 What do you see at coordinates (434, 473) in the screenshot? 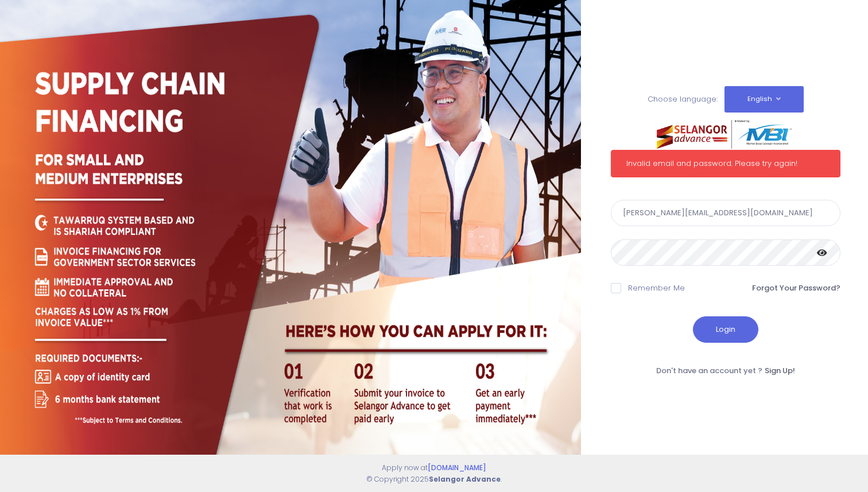
I see `span: Apply now at © Copyright 2025 .` at bounding box center [434, 473].